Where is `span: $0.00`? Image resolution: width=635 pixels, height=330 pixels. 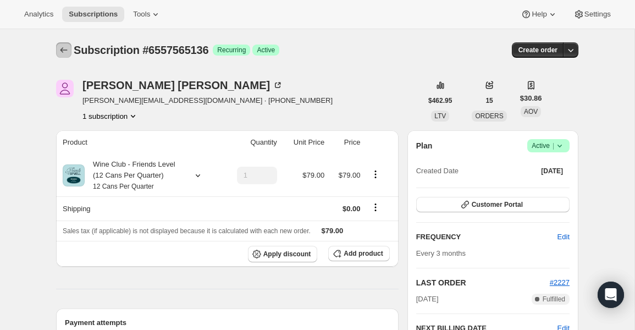 span: $0.00 is located at coordinates (351, 208).